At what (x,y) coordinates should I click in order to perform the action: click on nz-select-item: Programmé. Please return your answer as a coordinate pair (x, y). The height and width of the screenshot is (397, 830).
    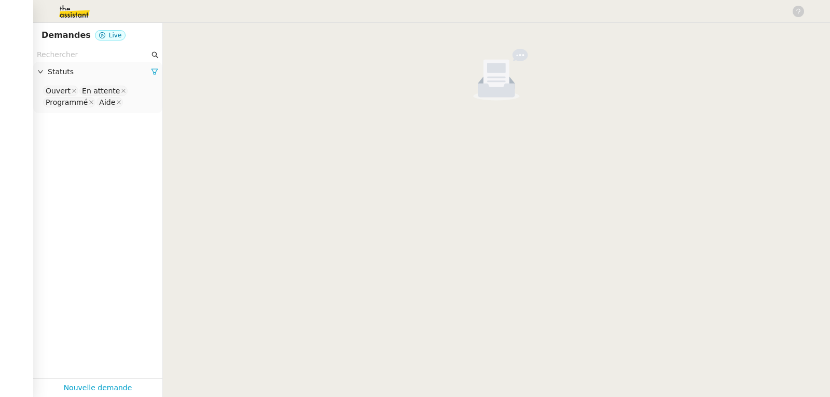
    Looking at the image, I should click on (69, 102).